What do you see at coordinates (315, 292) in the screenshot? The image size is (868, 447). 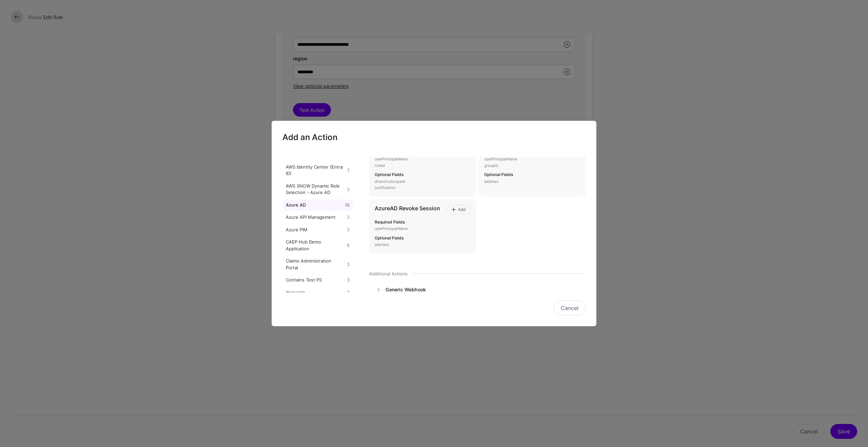 I see `div: docusign` at bounding box center [315, 292].